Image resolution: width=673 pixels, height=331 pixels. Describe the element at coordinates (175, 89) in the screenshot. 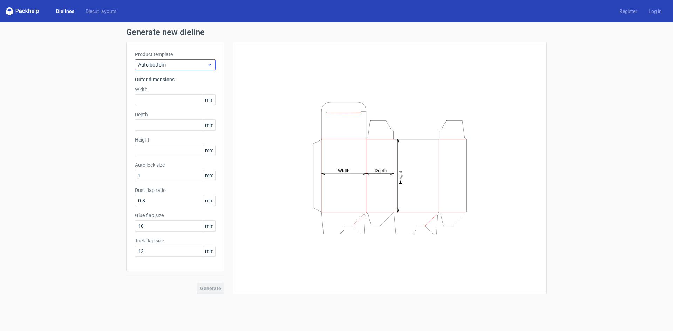

I see `label: Width` at that location.